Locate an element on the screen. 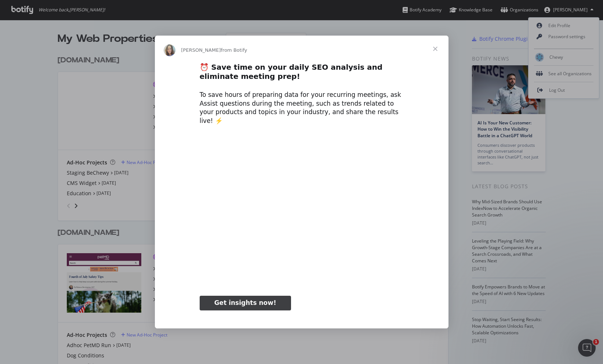 Image resolution: width=603 pixels, height=364 pixels. span: Get insights now! is located at coordinates (245, 303).